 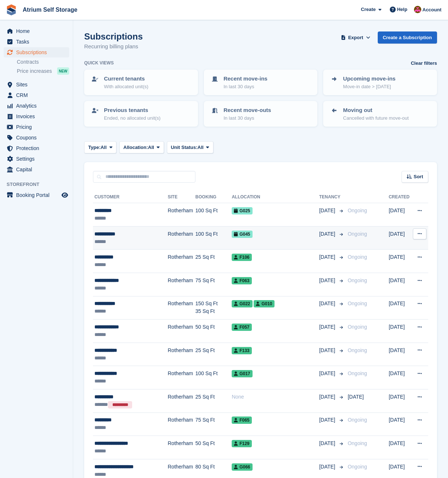 What do you see at coordinates (245, 79) in the screenshot?
I see `p: Recent move-ins` at bounding box center [245, 79].